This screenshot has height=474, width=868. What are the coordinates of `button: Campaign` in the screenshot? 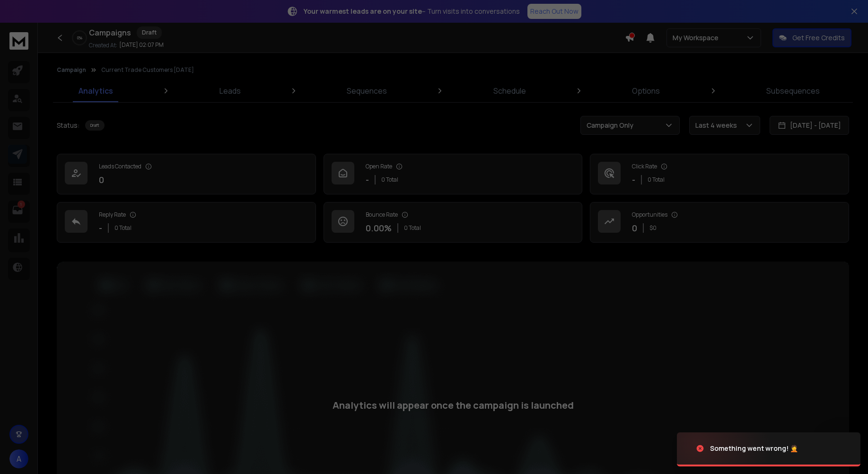 It's located at (71, 70).